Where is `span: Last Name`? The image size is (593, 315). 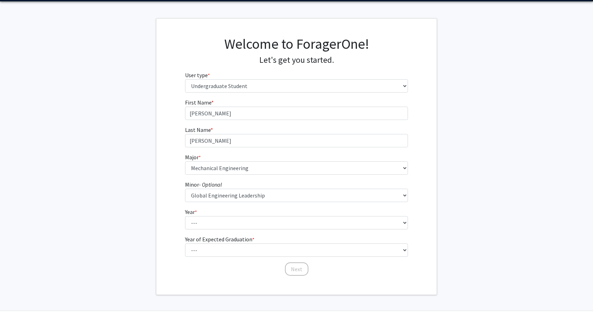
span: Last Name is located at coordinates (198, 130).